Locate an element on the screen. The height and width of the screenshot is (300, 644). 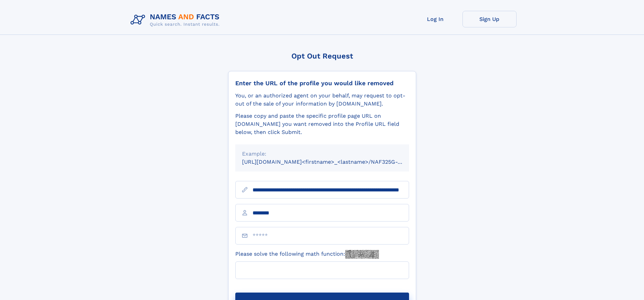
div: Enter the URL of the profile you would like removed is located at coordinates (323, 83).